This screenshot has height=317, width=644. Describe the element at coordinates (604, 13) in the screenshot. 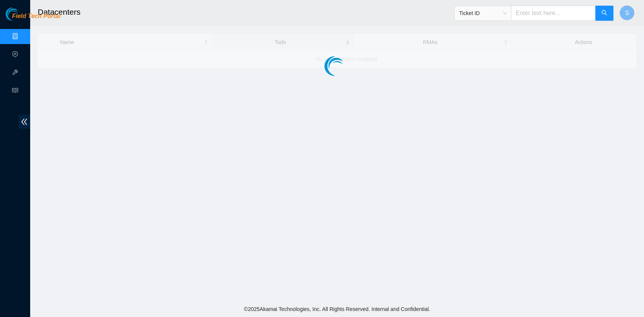

I see `button: search` at that location.